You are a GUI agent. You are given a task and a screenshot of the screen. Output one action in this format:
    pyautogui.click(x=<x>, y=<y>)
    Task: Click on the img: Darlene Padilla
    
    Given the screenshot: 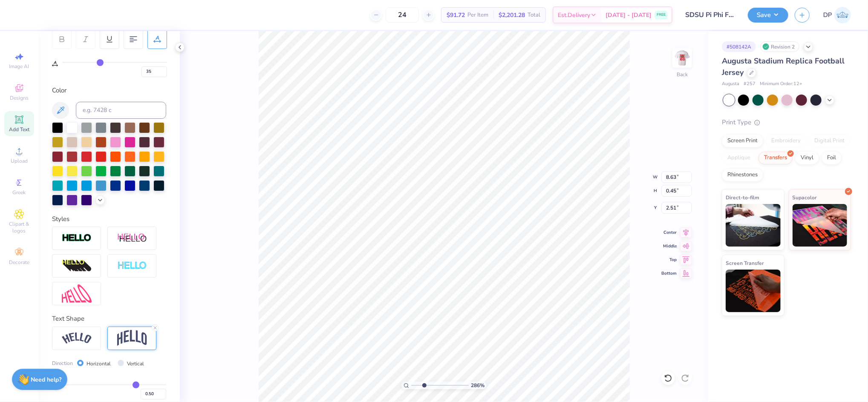 What is the action you would take?
    pyautogui.click(x=842, y=15)
    